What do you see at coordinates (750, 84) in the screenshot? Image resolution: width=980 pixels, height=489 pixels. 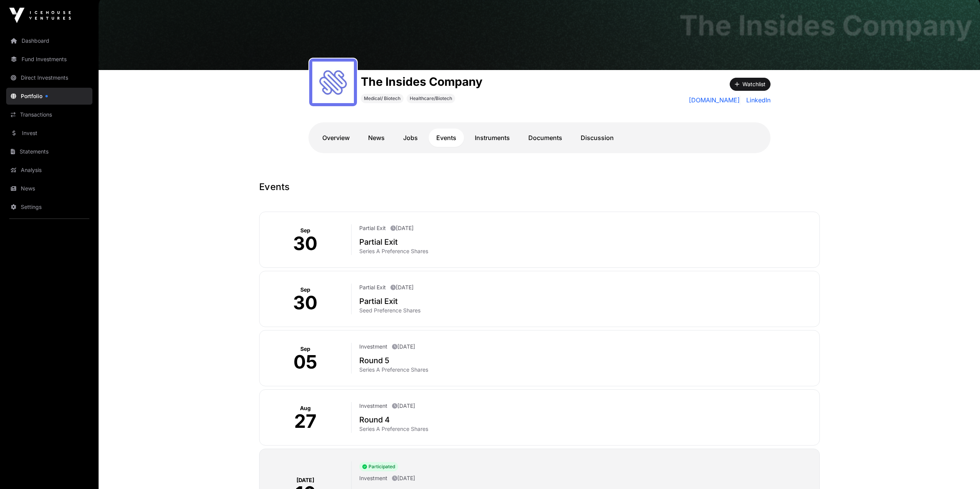 I see `button: Watchlist` at bounding box center [750, 84].